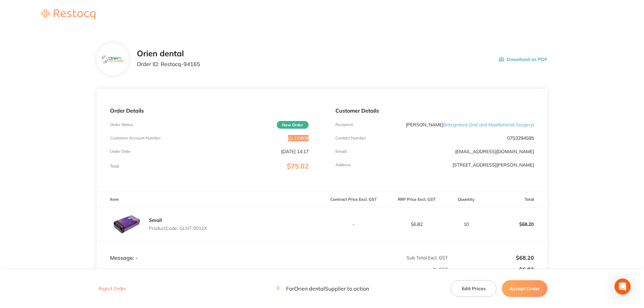 The height and width of the screenshot is (308, 644). Describe the element at coordinates (353, 199) in the screenshot. I see `th: Contract Price Excl. GST` at that location.